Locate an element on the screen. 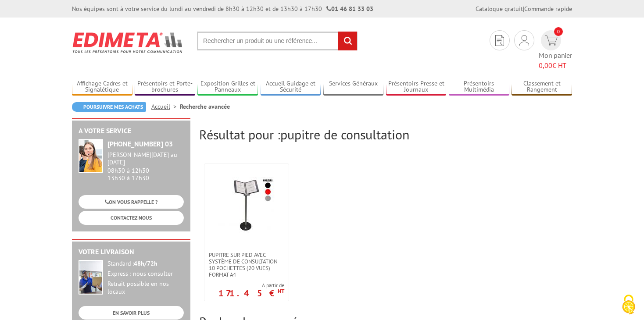 The width and height of the screenshot is (644, 320). span: A partir de is located at coordinates (251, 285).